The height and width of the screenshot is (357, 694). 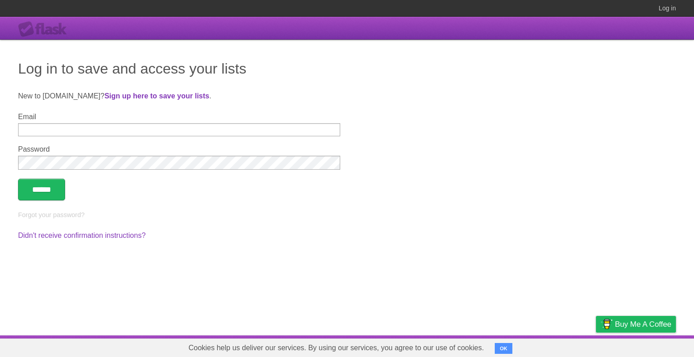 What do you see at coordinates (485, 346) in the screenshot?
I see `a: About` at bounding box center [485, 346].